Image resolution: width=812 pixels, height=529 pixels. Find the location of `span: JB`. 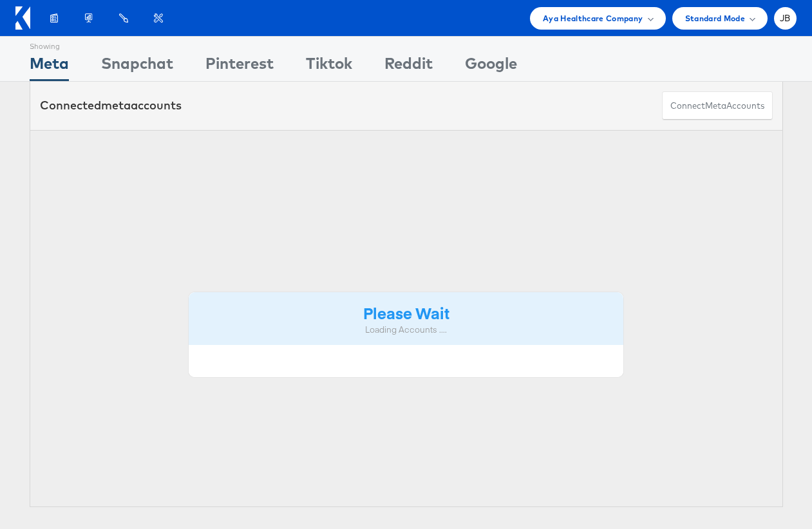

span: JB is located at coordinates (785, 18).